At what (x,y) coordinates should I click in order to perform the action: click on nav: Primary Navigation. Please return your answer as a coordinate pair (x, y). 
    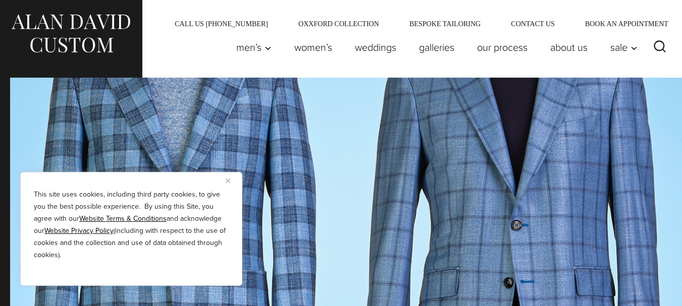
    Looking at the image, I should click on (434, 47).